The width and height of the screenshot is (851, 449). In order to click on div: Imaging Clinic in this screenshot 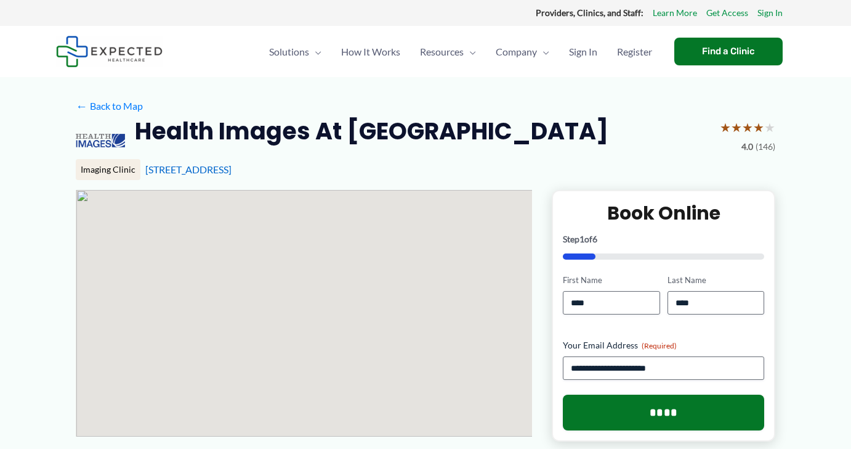, I will do `click(108, 169)`.